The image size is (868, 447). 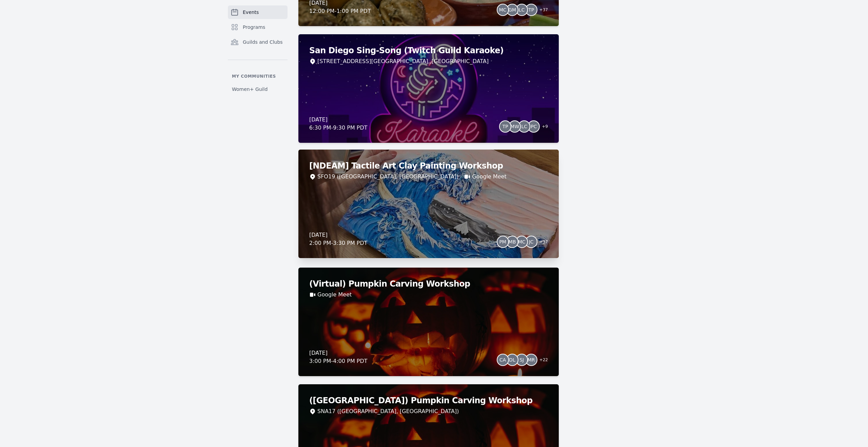 What do you see at coordinates (512, 10) in the screenshot?
I see `span: GM` at bounding box center [512, 10].